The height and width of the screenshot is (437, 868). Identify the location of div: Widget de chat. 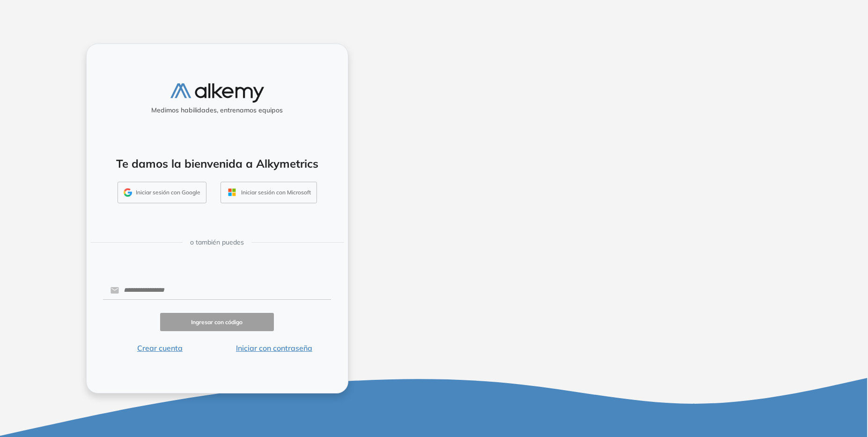
(784, 383).